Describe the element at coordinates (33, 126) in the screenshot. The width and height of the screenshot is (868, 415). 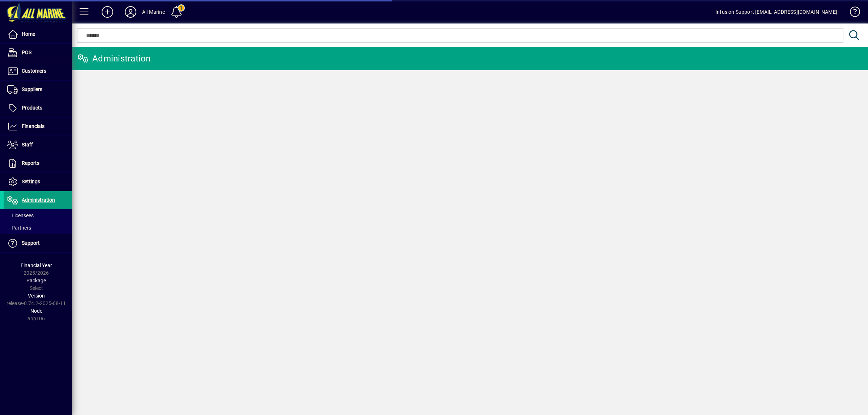
I see `span: Financials` at that location.